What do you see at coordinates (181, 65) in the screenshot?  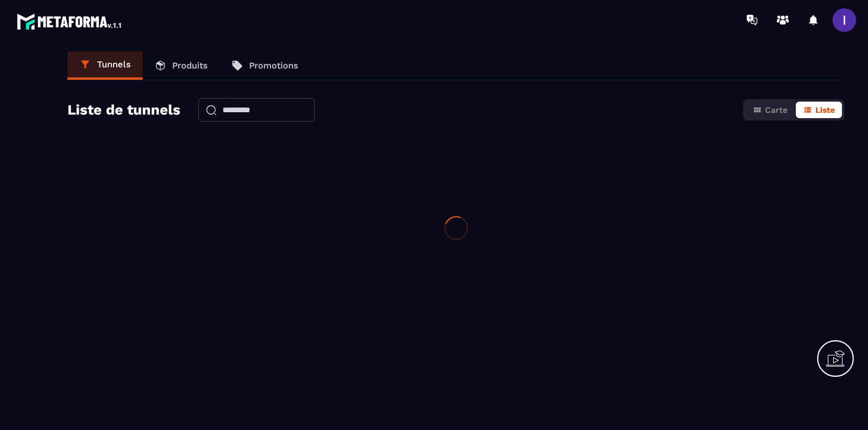 I see `a: Produits` at bounding box center [181, 65].